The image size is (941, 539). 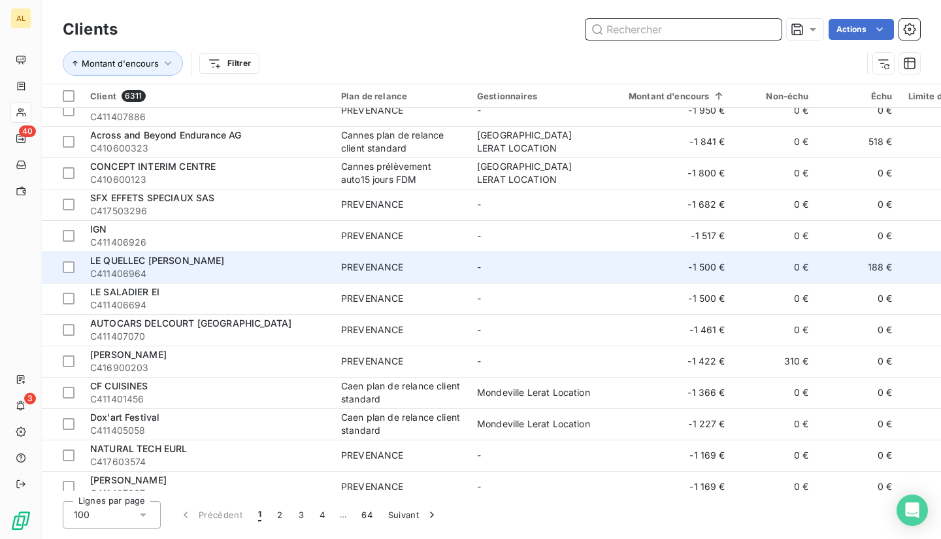 What do you see at coordinates (208, 305) in the screenshot?
I see `span: C411406694` at bounding box center [208, 305].